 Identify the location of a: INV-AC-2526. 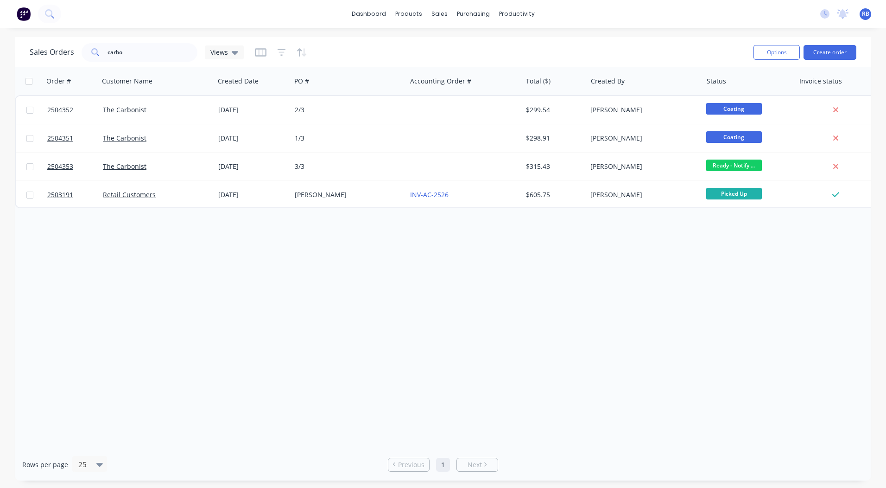
(429, 194).